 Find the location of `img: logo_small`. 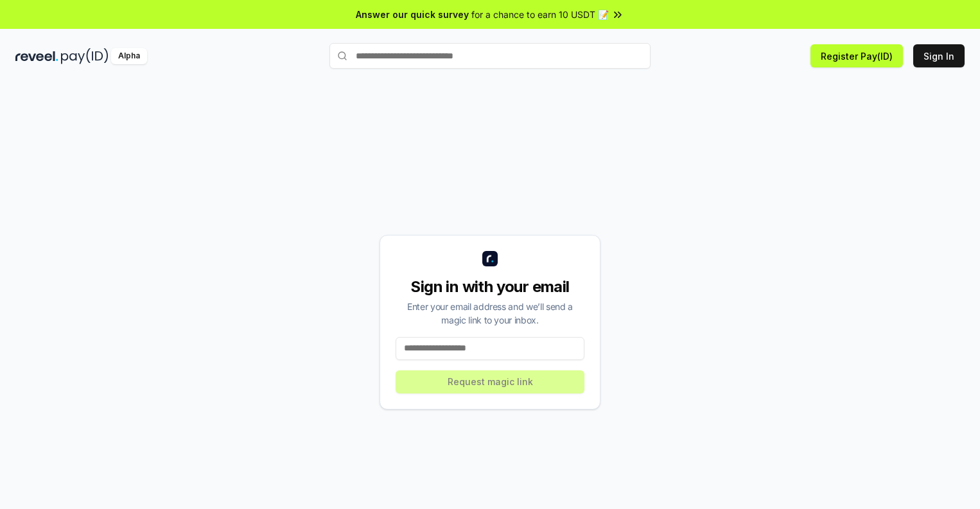

img: logo_small is located at coordinates (490, 259).